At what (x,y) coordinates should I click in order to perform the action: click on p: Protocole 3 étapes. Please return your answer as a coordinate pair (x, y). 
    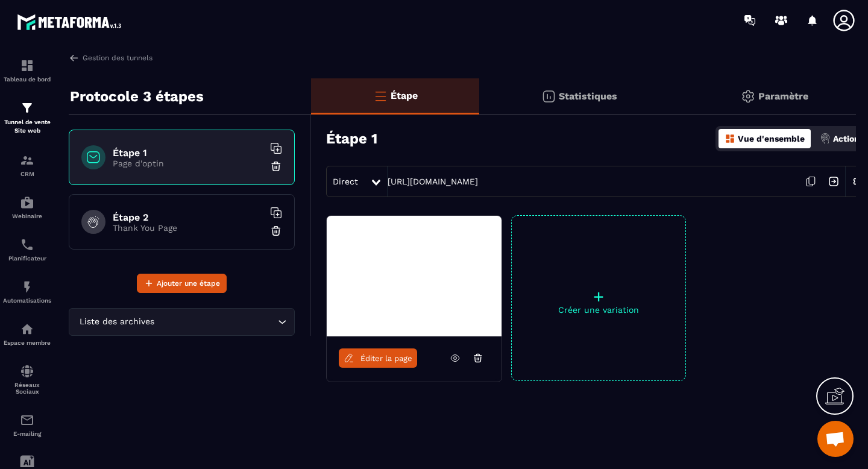
    Looking at the image, I should click on (137, 97).